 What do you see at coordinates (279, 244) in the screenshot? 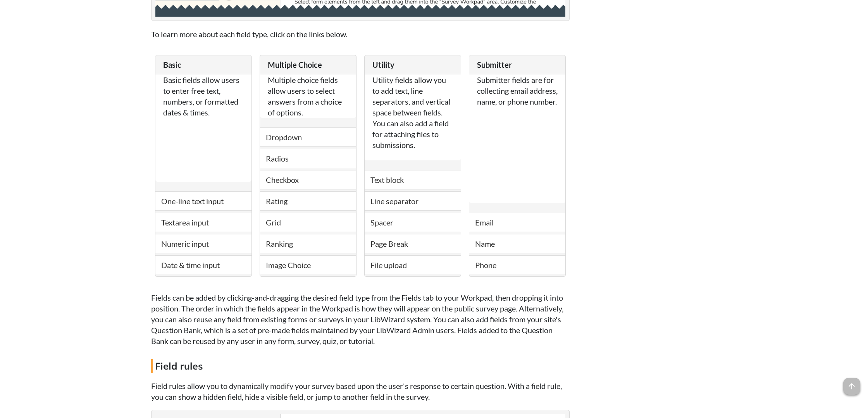
I see `a: Ranking` at bounding box center [279, 244].